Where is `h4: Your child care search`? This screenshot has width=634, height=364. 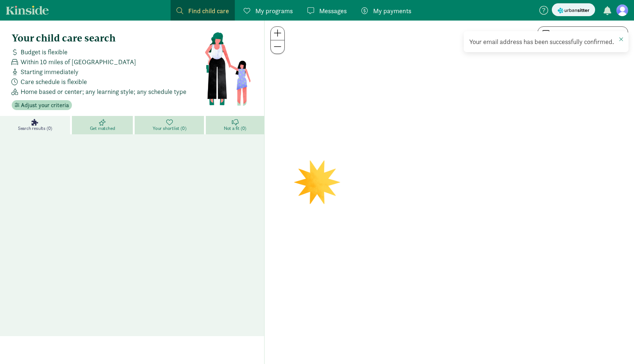 h4: Your child care search is located at coordinates (108, 38).